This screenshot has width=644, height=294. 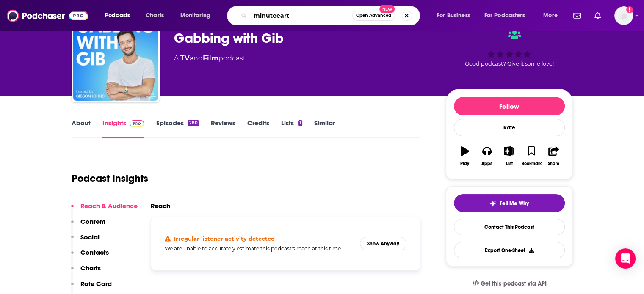 What do you see at coordinates (93, 221) in the screenshot?
I see `p: Content` at bounding box center [93, 221].